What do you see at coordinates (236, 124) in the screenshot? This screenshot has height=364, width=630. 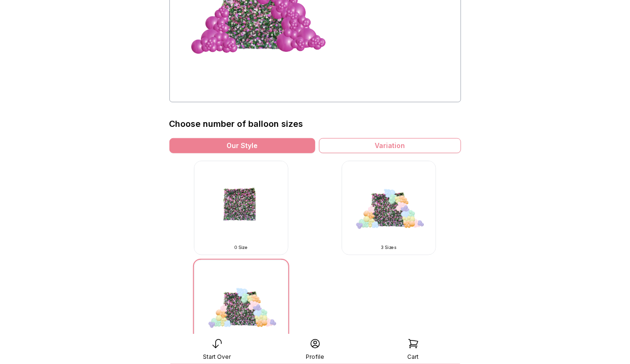 I see `div: Choose number of balloon sizes` at bounding box center [236, 124].